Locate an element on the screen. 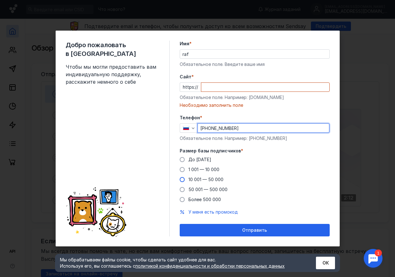  button: У меня есть промокод is located at coordinates (213, 212).